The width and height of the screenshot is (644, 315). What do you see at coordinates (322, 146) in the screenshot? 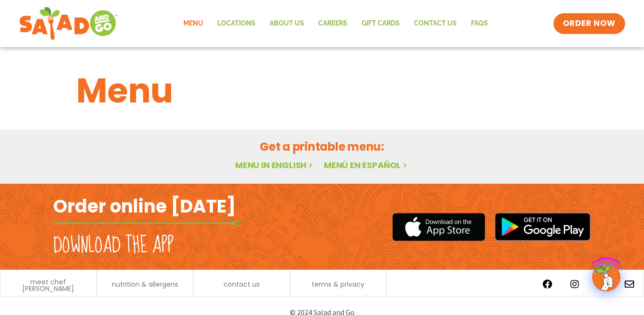
I see `h2: Get a printable menu:` at bounding box center [322, 146].